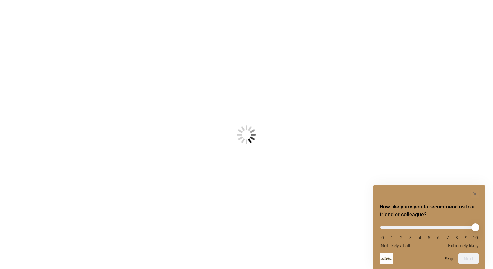  What do you see at coordinates (392, 238) in the screenshot?
I see `li: 1` at bounding box center [392, 238].